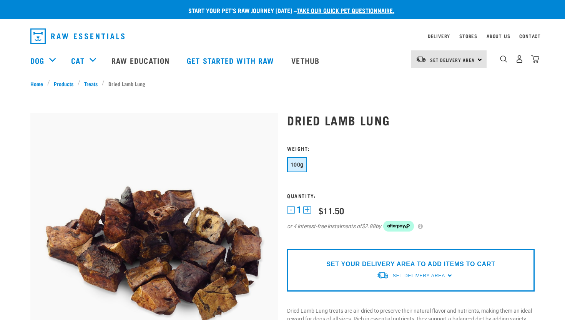  I want to click on img: home-icon-1@2x.png, so click(503, 59).